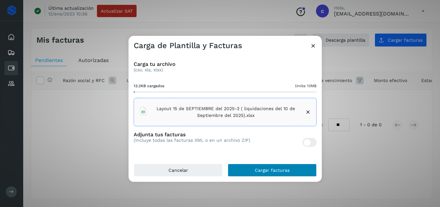  What do you see at coordinates (192, 140) in the screenshot?
I see `p: (Incluye todas las facturas XML o en un archivo ZIP)` at bounding box center [192, 140].